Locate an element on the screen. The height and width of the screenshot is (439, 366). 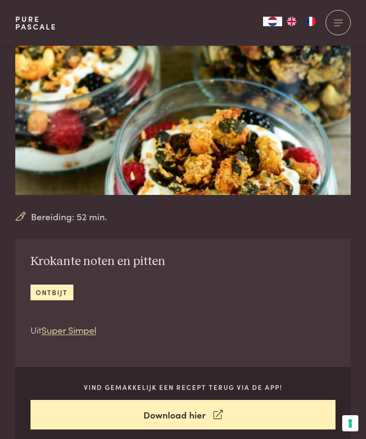
h2: Krokante noten en pitten is located at coordinates (98, 262).